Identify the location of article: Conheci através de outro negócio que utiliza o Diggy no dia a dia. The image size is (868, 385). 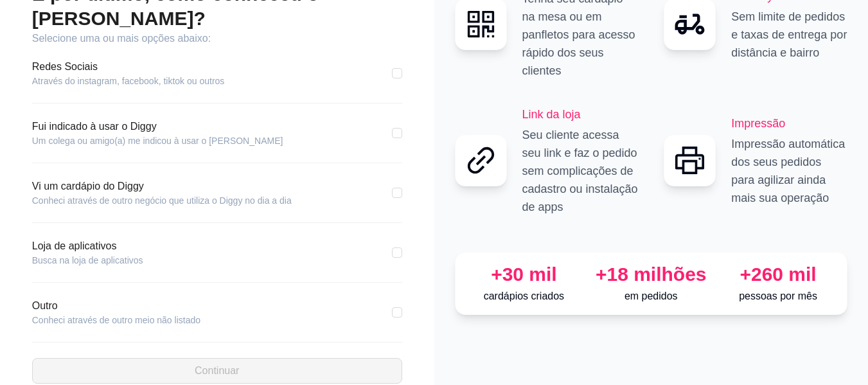
(162, 201).